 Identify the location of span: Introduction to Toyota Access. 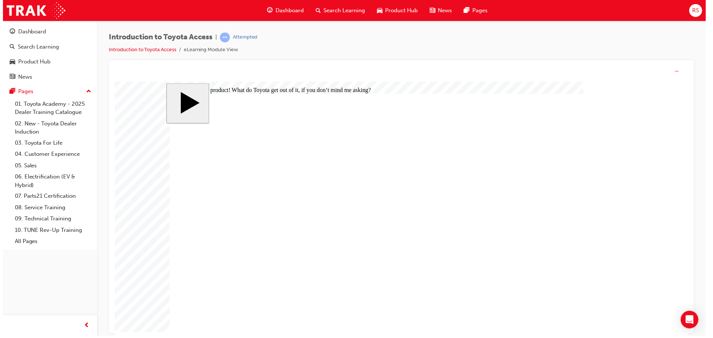
(159, 38).